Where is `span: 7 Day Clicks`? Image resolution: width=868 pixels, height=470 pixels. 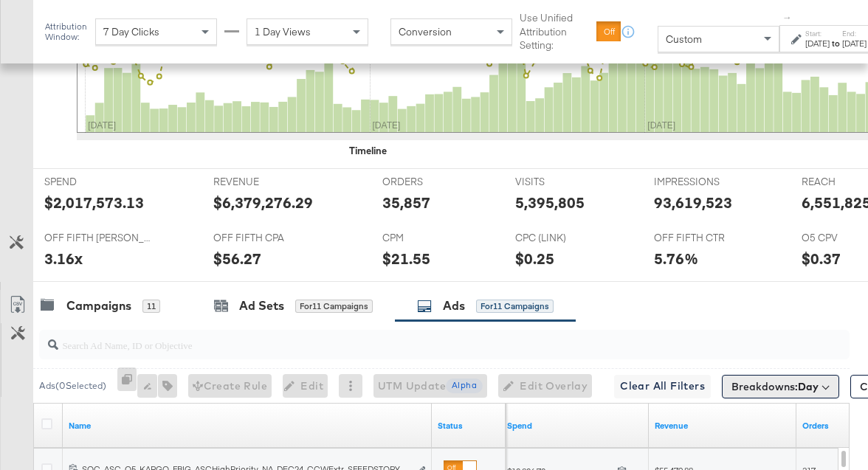 span: 7 Day Clicks is located at coordinates (131, 32).